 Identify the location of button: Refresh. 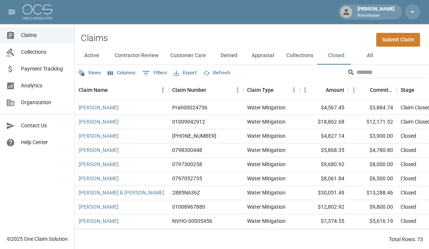
(217, 73).